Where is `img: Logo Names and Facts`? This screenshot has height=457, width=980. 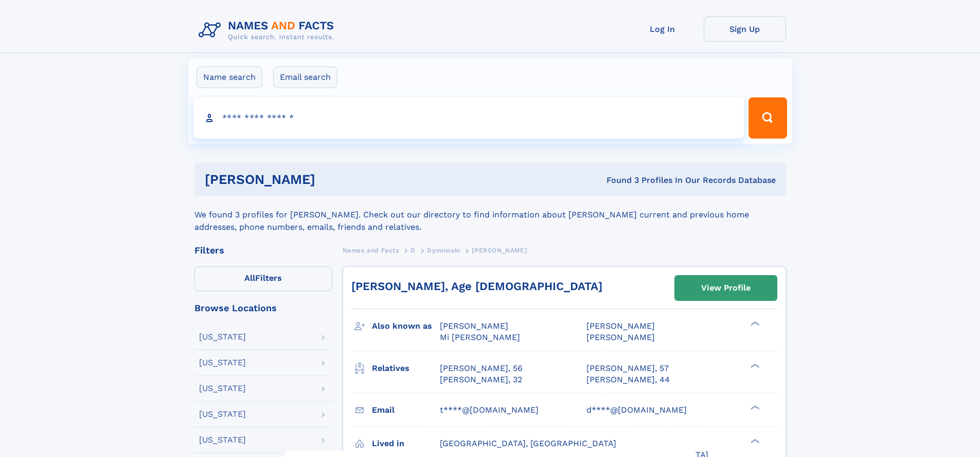
img: Logo Names and Facts is located at coordinates (269, 31).